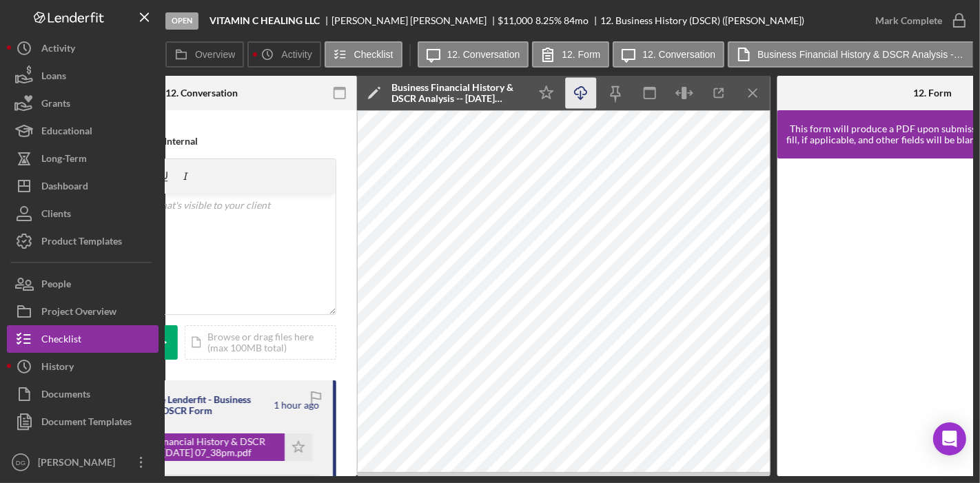 The height and width of the screenshot is (483, 980). What do you see at coordinates (86, 424) in the screenshot?
I see `div: Document Templates` at bounding box center [86, 424].